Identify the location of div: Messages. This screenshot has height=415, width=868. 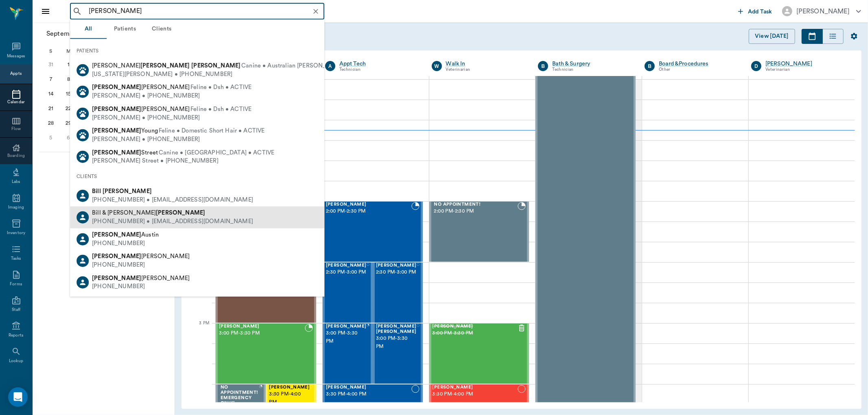
(17, 56).